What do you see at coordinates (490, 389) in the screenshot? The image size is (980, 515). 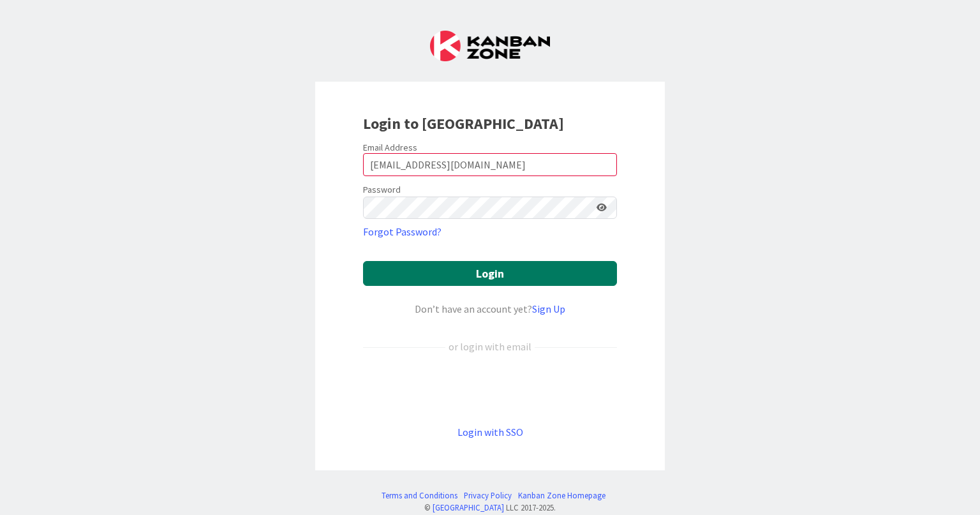 I see `div: Über Google anmelden. Wird in neuem Tab geöffnet.` at bounding box center [490, 389].